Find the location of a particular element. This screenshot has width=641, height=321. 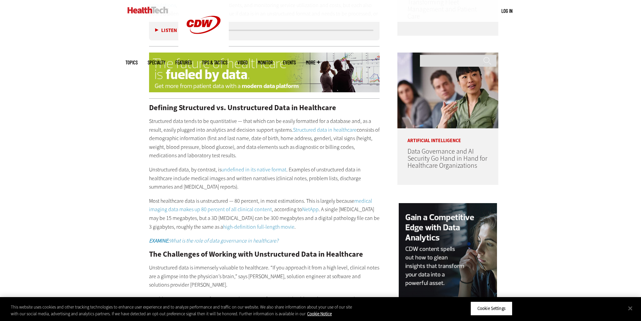

p: In addition, written notes often capture the severity of a patient’s health condition or nuanced ... is located at coordinates (264, 303).